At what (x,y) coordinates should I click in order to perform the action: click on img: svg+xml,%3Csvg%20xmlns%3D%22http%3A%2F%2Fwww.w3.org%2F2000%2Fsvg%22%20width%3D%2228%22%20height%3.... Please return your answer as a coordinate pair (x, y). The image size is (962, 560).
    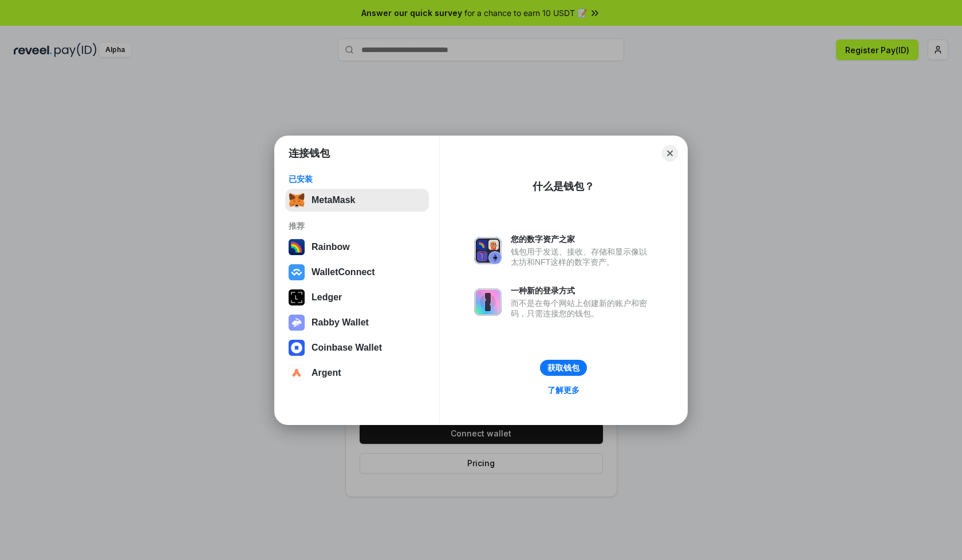
    Looking at the image, I should click on (297, 297).